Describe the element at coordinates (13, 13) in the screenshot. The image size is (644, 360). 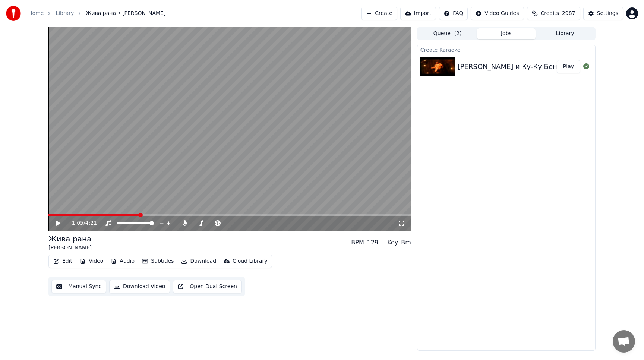
I see `img: youka` at that location.